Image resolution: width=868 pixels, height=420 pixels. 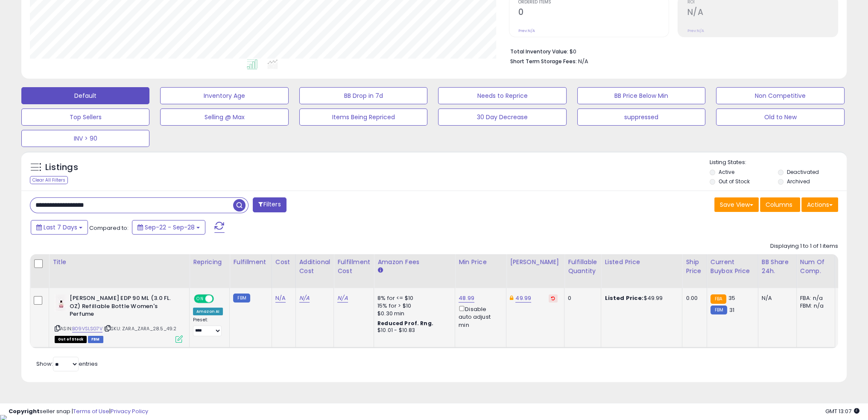 What do you see at coordinates (200, 299) in the screenshot?
I see `span: ON` at bounding box center [200, 299].